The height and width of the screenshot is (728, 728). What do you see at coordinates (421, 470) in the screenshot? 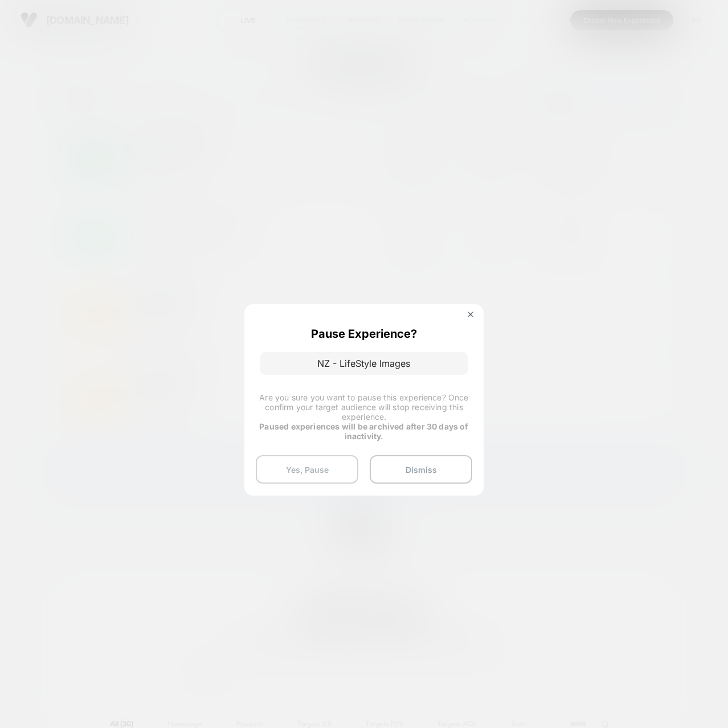
I see `button: Dismiss` at bounding box center [421, 470].